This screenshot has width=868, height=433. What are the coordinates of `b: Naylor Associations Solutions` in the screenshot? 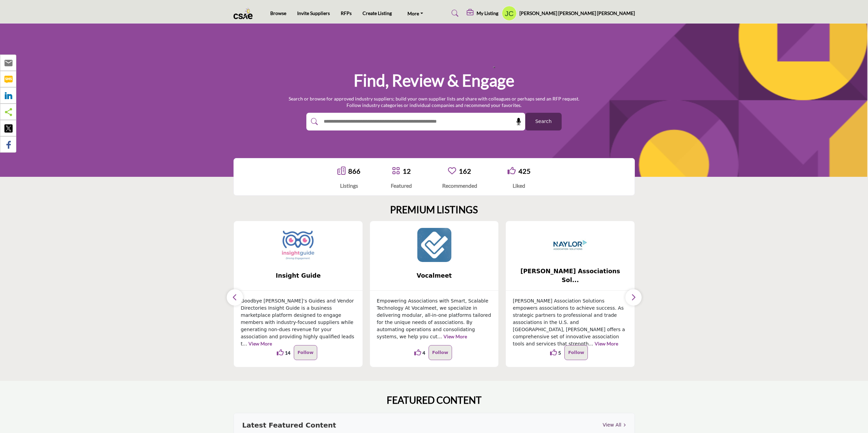 It's located at (570, 275).